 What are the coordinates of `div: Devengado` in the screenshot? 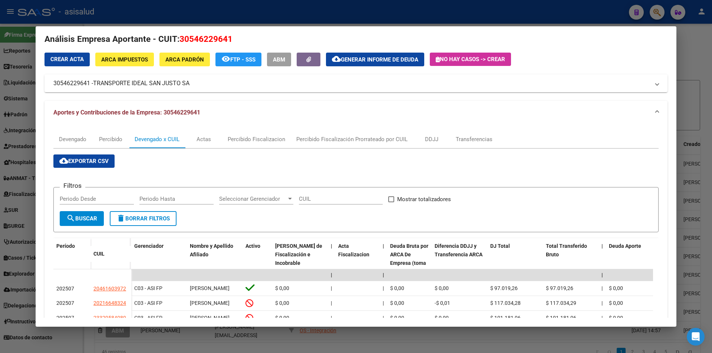 It's located at (73, 139).